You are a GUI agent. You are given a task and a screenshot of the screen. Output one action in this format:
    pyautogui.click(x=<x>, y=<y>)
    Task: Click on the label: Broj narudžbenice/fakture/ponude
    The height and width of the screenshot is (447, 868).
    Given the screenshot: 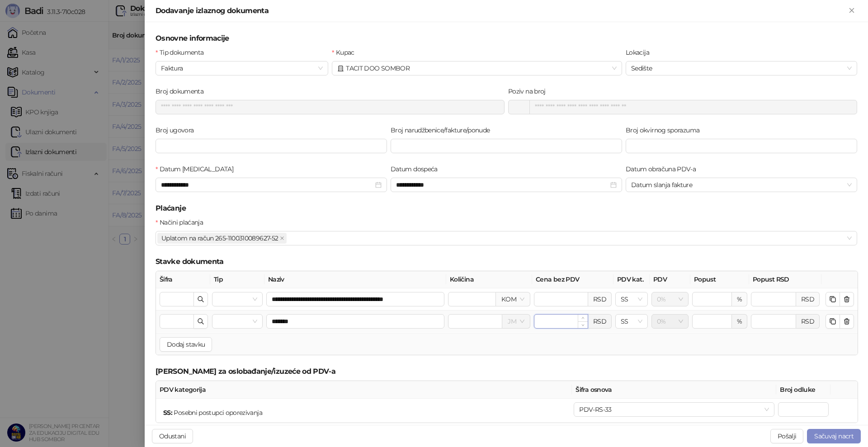 What is the action you would take?
    pyautogui.click(x=443, y=131)
    